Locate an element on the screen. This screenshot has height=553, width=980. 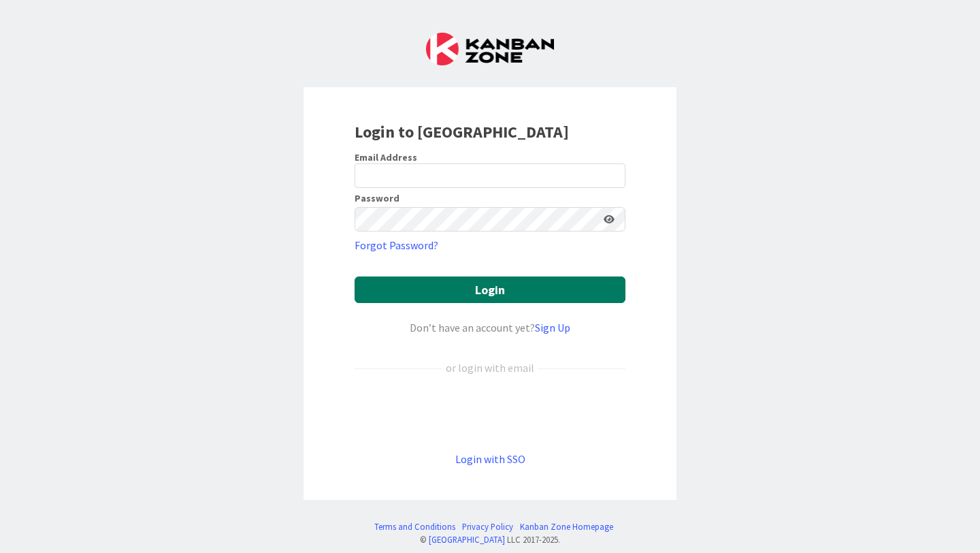
a: Forgot Password? is located at coordinates (396, 245).